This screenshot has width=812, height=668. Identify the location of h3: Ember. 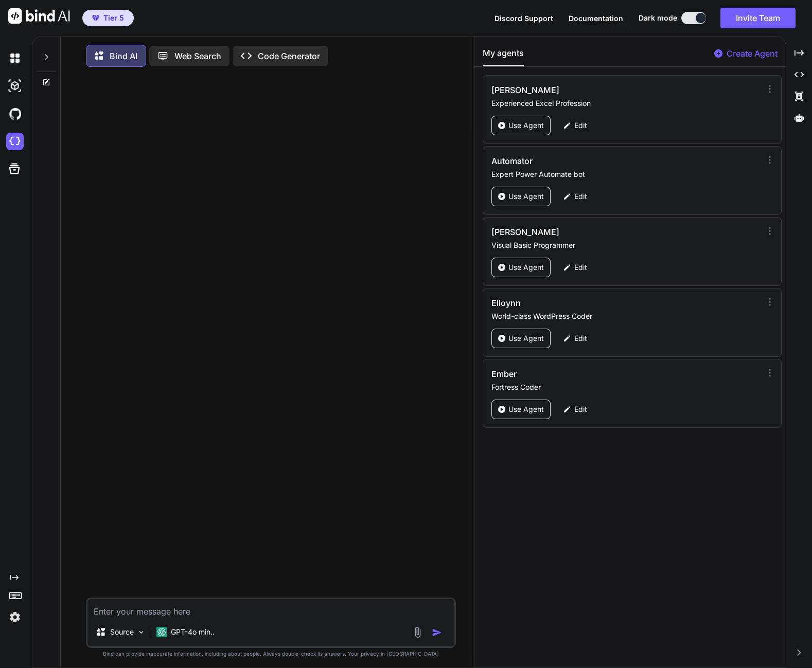
(585, 374).